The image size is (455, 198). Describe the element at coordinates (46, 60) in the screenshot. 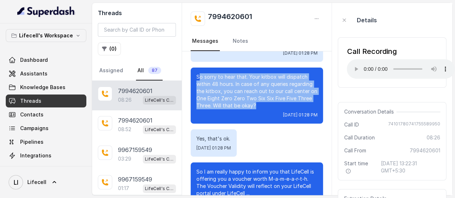

I see `a: Dashboard` at that location.